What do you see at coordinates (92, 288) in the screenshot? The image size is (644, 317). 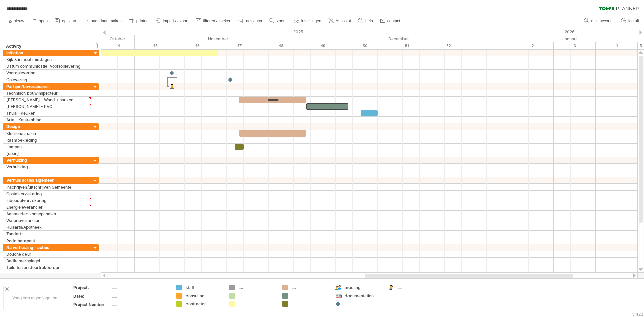 I see `div: Project:` at bounding box center [92, 288].